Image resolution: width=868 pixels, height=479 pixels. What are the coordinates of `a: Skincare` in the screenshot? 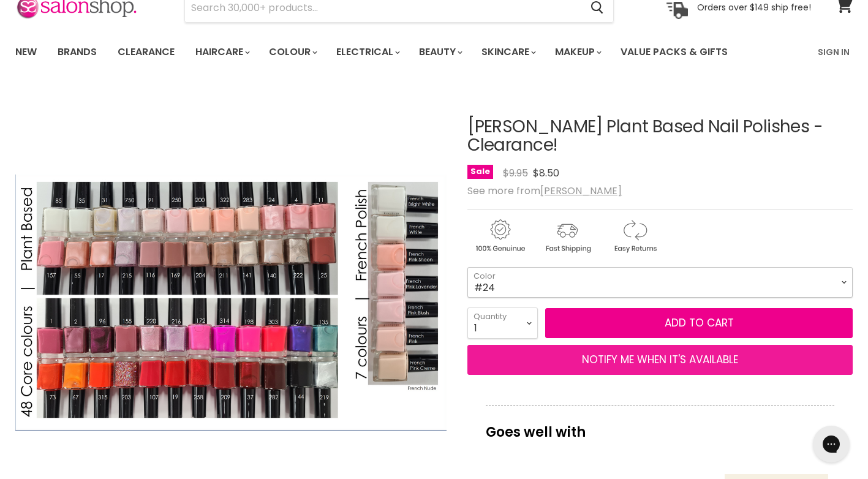 It's located at (508, 52).